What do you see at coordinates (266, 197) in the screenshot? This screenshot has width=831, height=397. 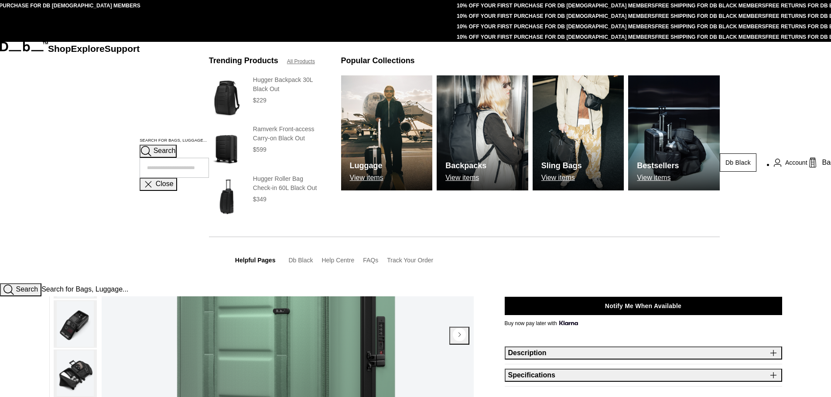 I see `a: Hugger Roller Bag Check-in 60L Black Out Hugger Roller Bag Check-in 60L Black Out $349` at bounding box center [266, 197].